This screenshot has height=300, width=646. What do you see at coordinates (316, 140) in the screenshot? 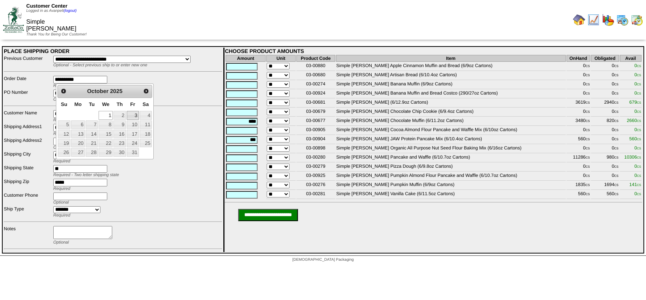
I see `td: 03-00904` at bounding box center [316, 140].